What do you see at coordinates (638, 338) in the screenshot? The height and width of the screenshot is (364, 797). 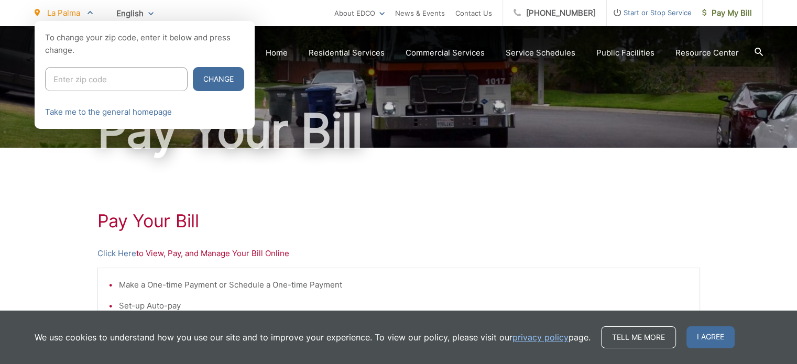 I see `a: Tell me more` at bounding box center [638, 338].